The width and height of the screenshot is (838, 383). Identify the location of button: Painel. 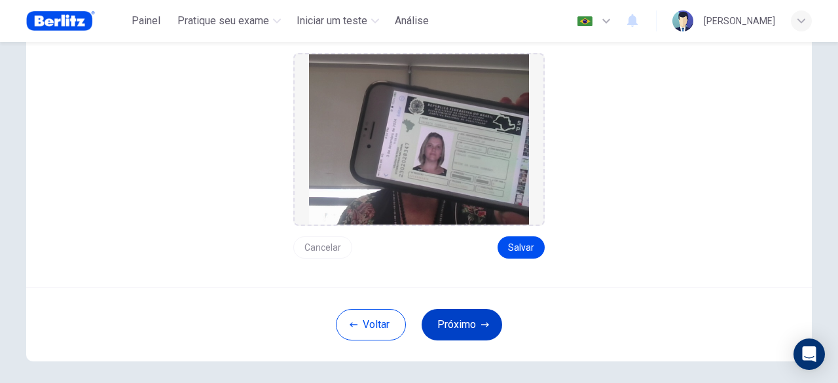
(146, 21).